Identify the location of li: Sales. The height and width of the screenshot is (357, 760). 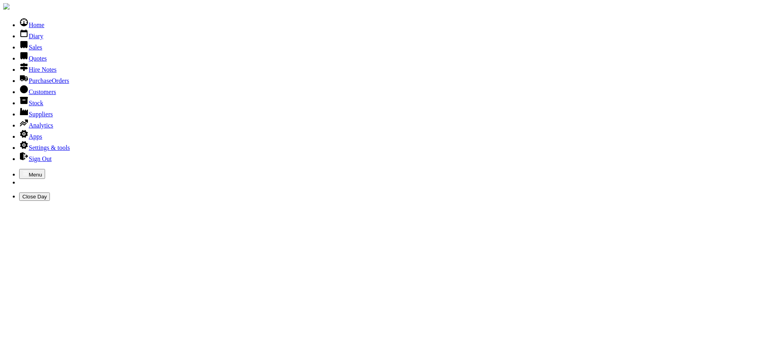
(388, 45).